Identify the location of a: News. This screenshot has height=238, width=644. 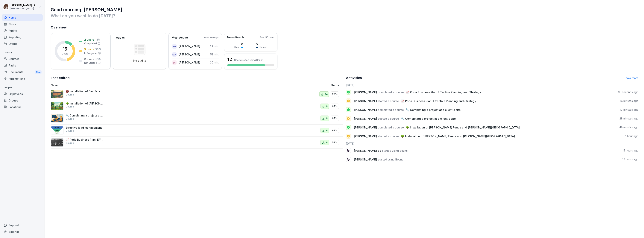
(22, 24).